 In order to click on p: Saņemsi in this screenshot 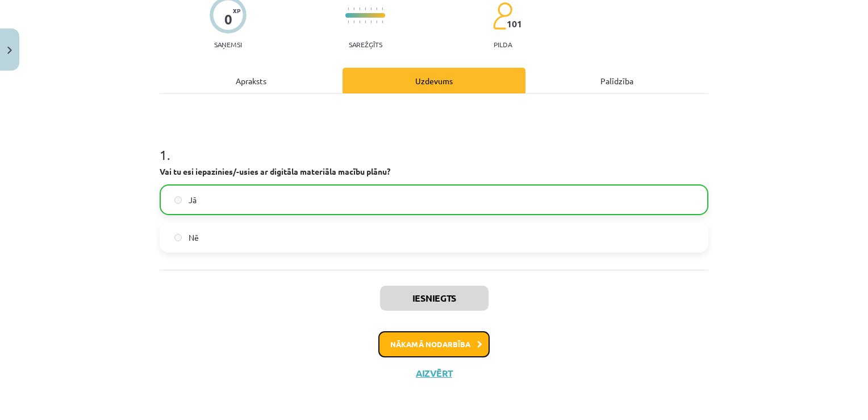, I will do `click(228, 44)`.